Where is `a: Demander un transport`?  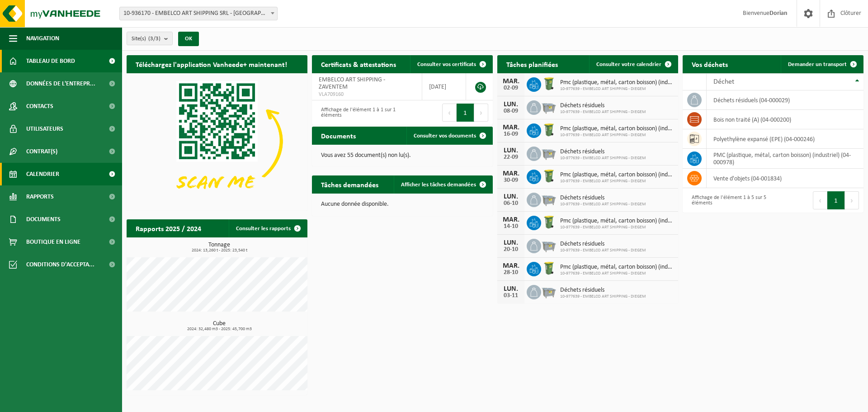 a: Demander un transport is located at coordinates (822, 64).